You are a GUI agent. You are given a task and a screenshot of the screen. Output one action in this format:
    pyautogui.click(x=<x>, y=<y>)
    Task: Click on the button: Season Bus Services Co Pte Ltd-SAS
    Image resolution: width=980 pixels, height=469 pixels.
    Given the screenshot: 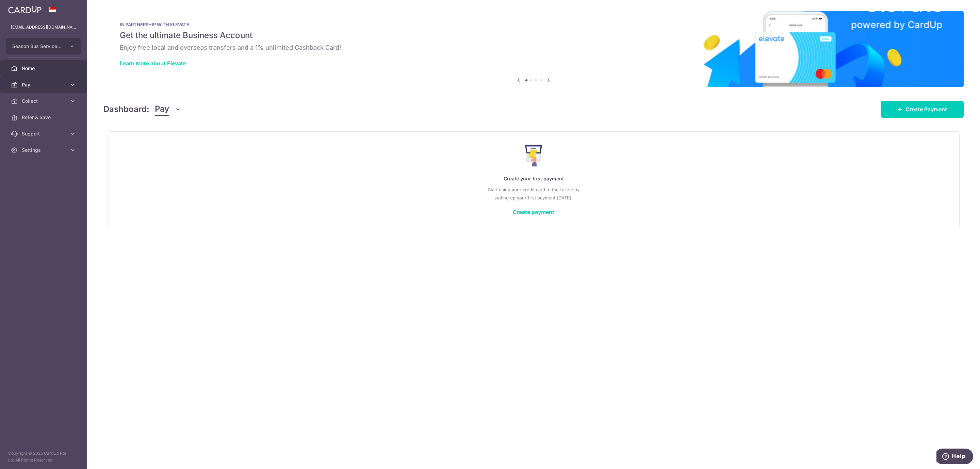 What is the action you would take?
    pyautogui.click(x=43, y=46)
    